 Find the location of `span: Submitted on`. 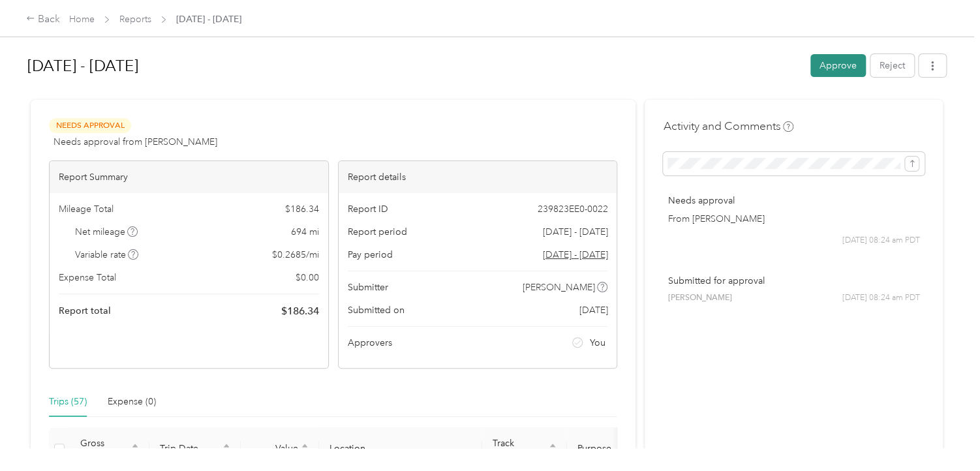

span: Submitted on is located at coordinates (376, 310).